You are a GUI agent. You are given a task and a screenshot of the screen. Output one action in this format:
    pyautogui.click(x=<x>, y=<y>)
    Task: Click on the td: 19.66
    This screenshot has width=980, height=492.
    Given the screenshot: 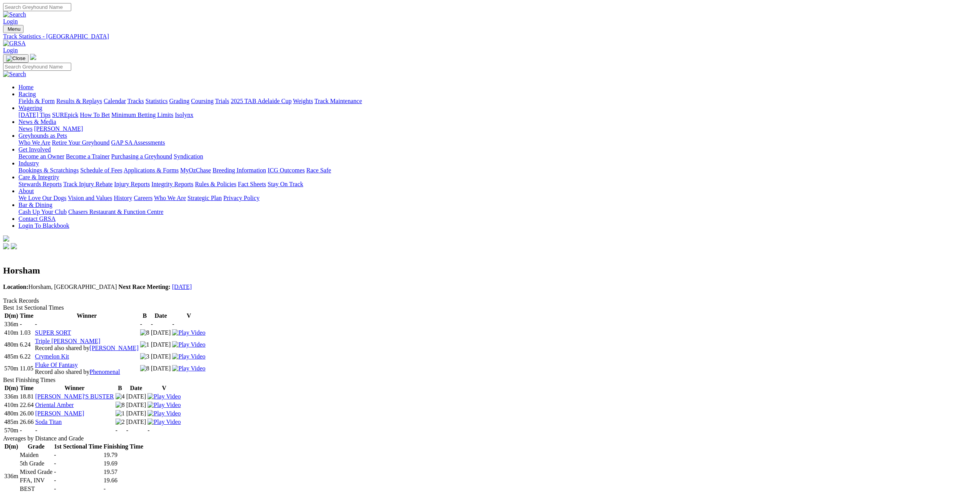 What is the action you would take?
    pyautogui.click(x=123, y=481)
    